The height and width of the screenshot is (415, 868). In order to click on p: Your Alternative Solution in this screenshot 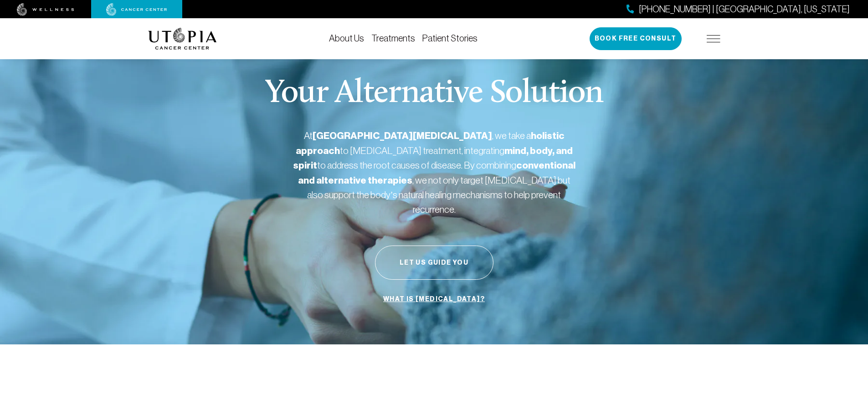, I will do `click(433, 94)`.